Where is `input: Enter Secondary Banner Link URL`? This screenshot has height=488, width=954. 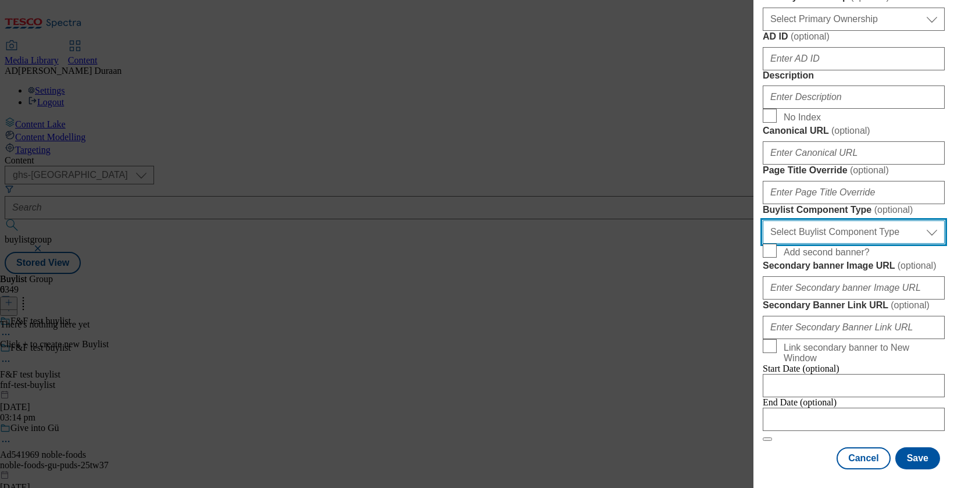 input: Enter Secondary Banner Link URL is located at coordinates (853, 327).